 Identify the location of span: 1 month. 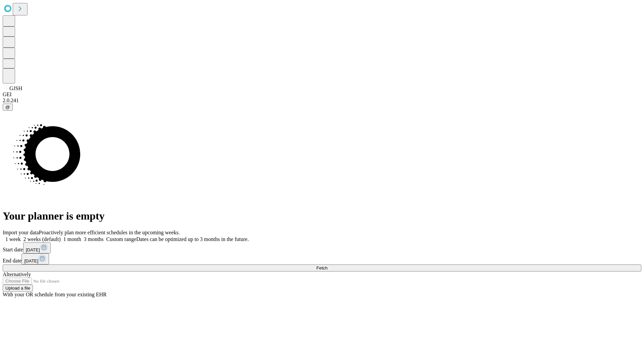
(72, 239).